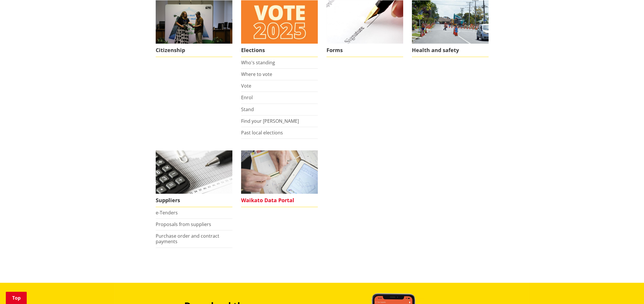 Image resolution: width=644 pixels, height=304 pixels. What do you see at coordinates (194, 172) in the screenshot?
I see `img: Suppliers` at bounding box center [194, 172].